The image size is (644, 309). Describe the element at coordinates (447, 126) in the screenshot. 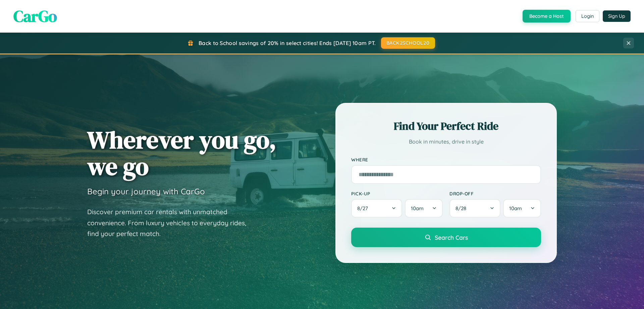

I see `h2: Find Your Perfect Ride` at that location.